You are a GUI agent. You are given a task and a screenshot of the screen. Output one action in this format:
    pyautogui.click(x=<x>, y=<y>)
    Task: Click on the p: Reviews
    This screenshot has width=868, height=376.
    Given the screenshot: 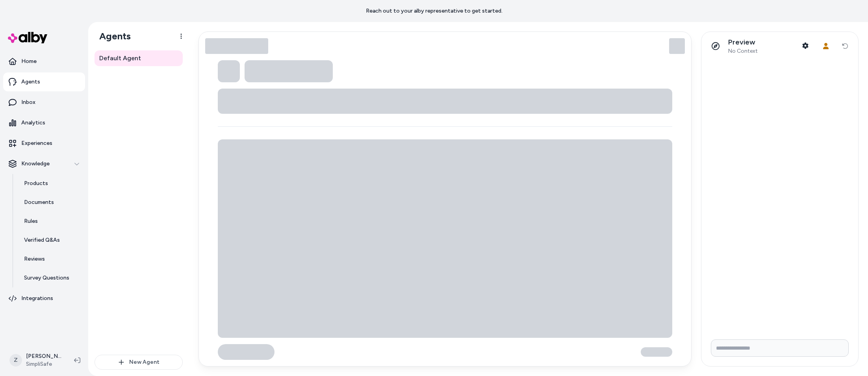 What is the action you would take?
    pyautogui.click(x=34, y=259)
    